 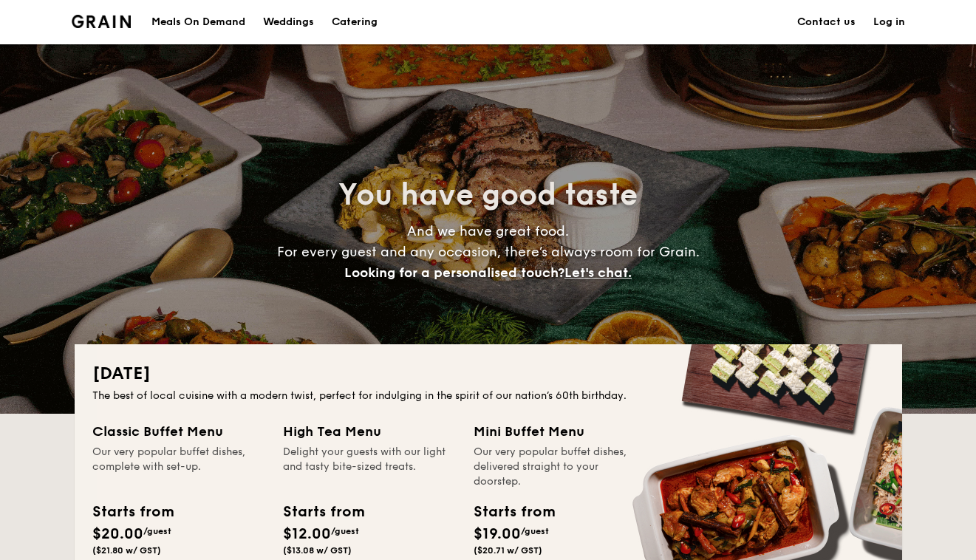 I want to click on span: $19.00, so click(x=497, y=534).